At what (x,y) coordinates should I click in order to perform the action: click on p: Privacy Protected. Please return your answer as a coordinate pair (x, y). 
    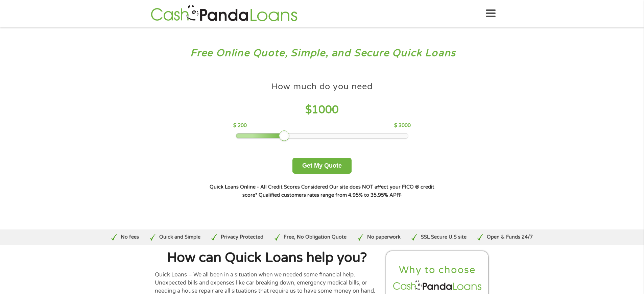
    Looking at the image, I should click on (242, 238).